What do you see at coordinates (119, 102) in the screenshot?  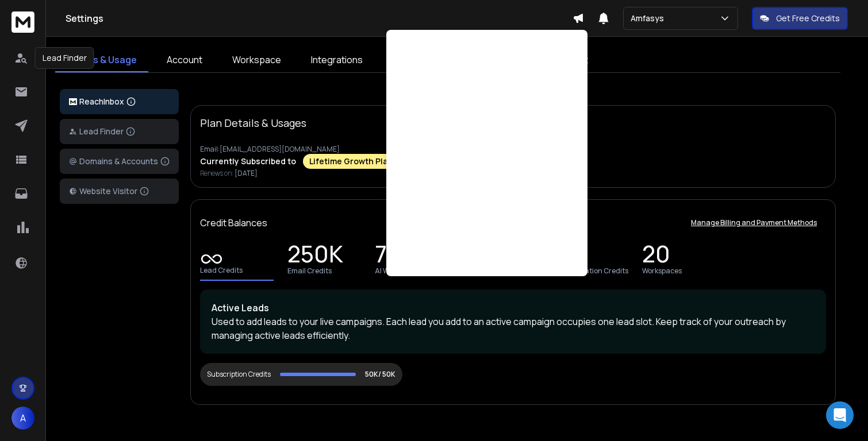 I see `button: ReachInbox` at bounding box center [119, 102].